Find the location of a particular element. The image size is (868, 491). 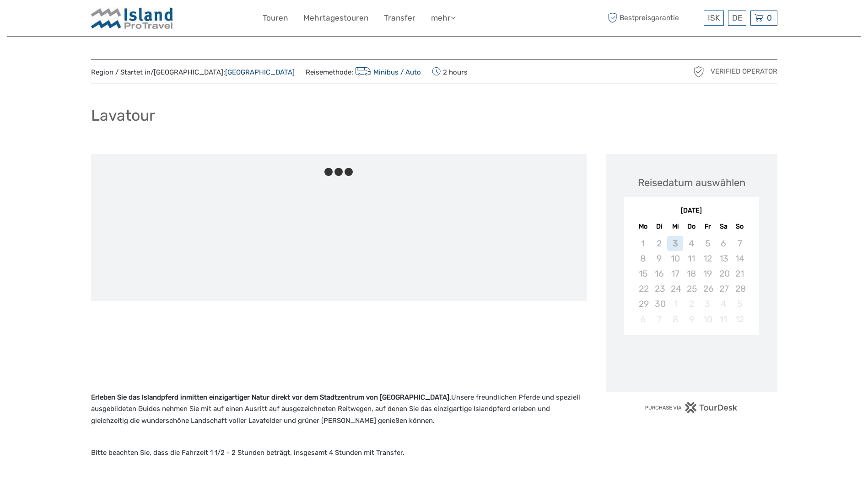

div: Not available Freitag, 3. Oktober 2025 is located at coordinates (707, 304).